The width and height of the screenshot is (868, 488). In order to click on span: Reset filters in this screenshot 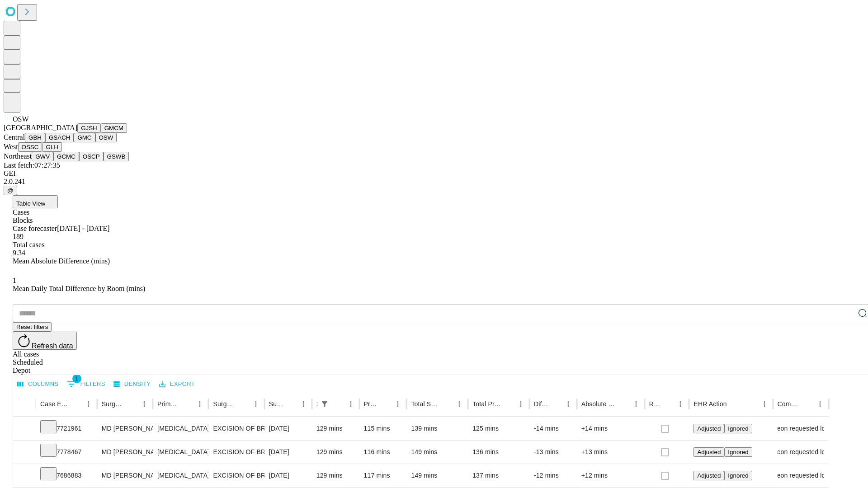, I will do `click(32, 327)`.